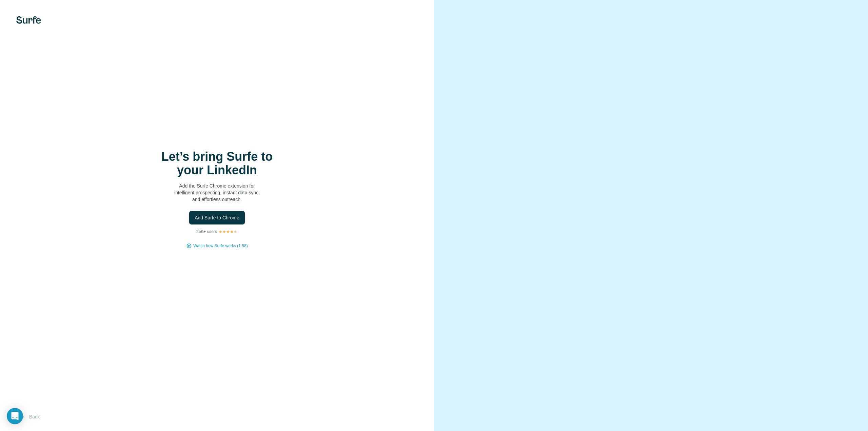  Describe the element at coordinates (15, 416) in the screenshot. I see `div: Open Intercom Messenger` at that location.